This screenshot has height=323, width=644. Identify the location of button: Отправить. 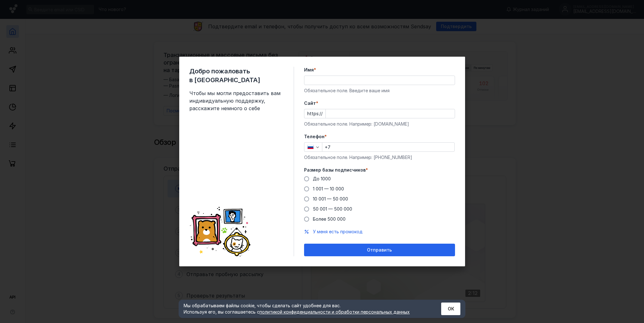
(380, 250).